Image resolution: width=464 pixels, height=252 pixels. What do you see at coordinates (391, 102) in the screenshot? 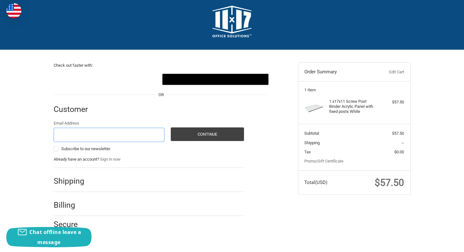
I see `div: $57.50` at bounding box center [391, 102].